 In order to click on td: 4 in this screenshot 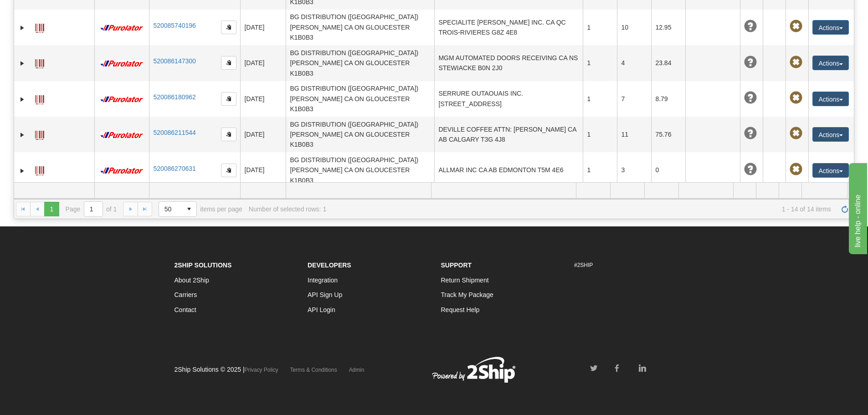, I will do `click(634, 63)`.